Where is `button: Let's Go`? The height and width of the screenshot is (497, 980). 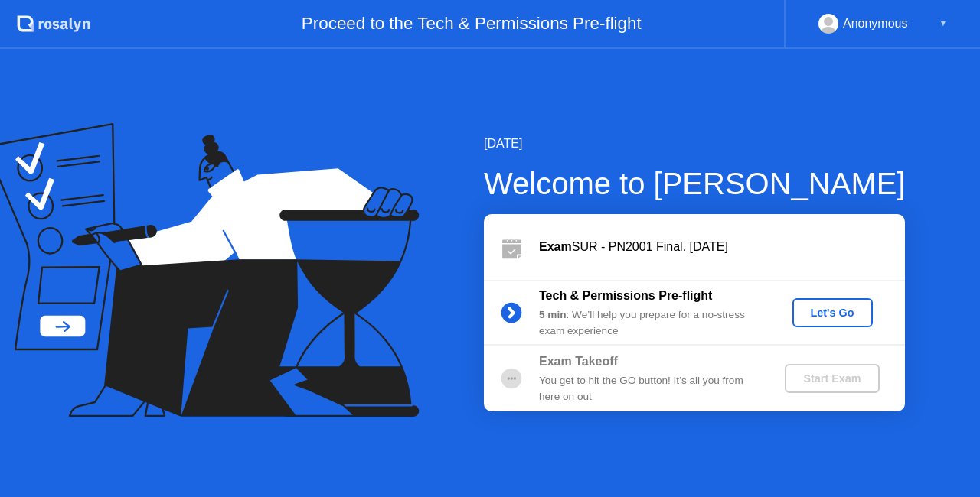 button: Let's Go is located at coordinates (832, 313).